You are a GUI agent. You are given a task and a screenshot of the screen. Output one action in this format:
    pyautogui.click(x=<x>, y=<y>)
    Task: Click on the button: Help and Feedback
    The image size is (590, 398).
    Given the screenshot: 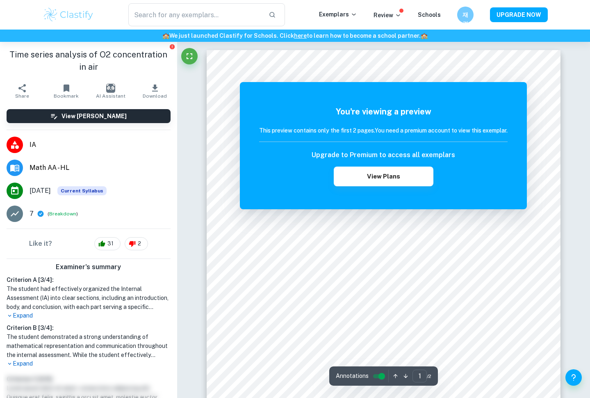 What is the action you would take?
    pyautogui.click(x=573, y=377)
    